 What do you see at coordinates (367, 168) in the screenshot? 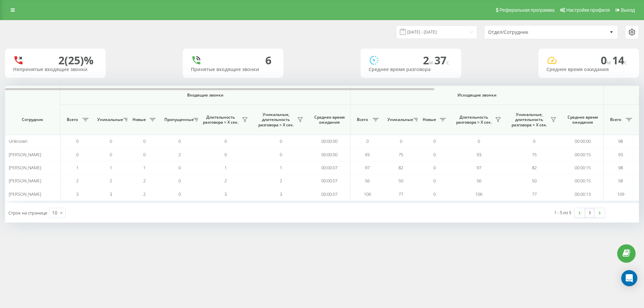
I see `span: 97` at bounding box center [367, 168].